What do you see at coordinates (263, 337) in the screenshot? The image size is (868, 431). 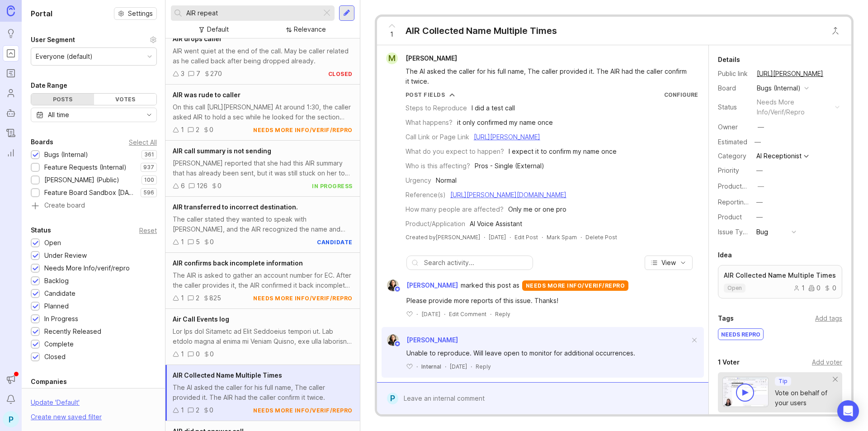 I see `div: Lor Ips dol Sitametc ad Elit Seddoeius tempori ut. Lab etdolo magna al enima mi Veniam Quisno, ex...` at bounding box center [263, 337].